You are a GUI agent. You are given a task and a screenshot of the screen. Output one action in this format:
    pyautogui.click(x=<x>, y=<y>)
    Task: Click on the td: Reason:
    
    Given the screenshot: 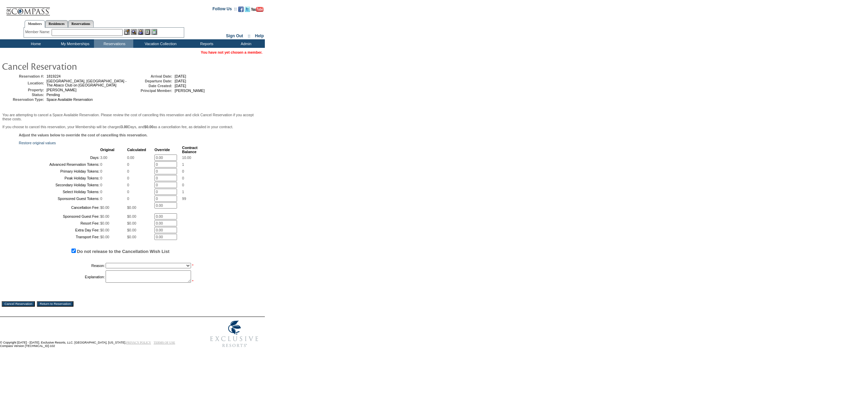 What is the action you would take?
    pyautogui.click(x=62, y=266)
    